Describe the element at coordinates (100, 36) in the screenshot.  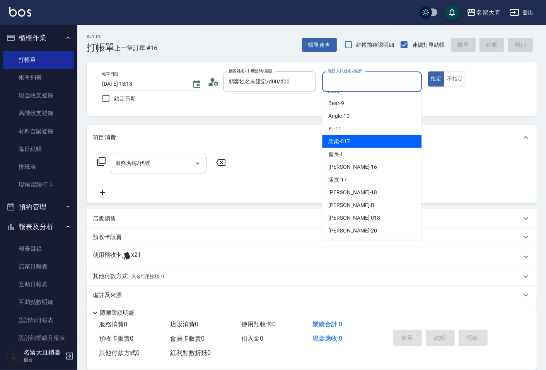
I see `h2: Key In` at that location.